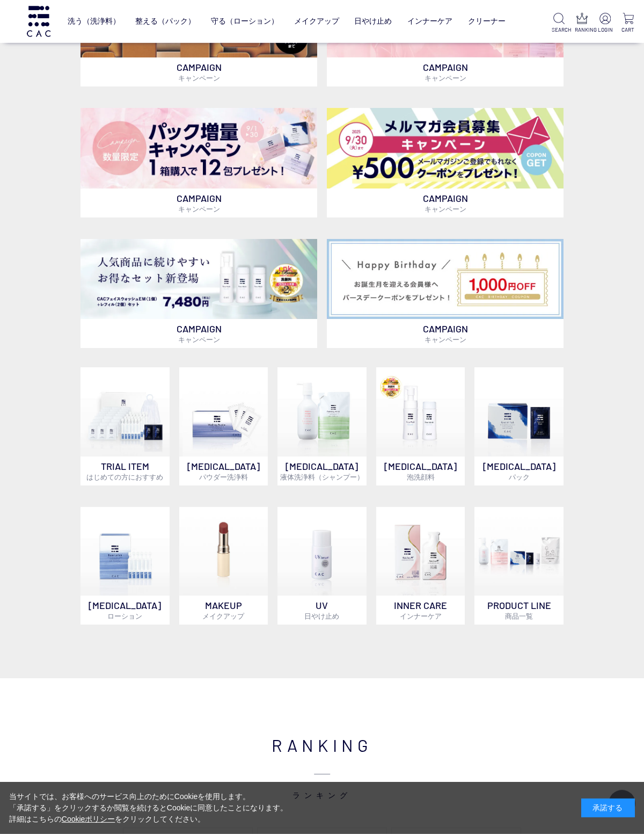 This screenshot has width=644, height=834. What do you see at coordinates (125, 471) in the screenshot?
I see `p: TRIAL ITEM` at bounding box center [125, 471].